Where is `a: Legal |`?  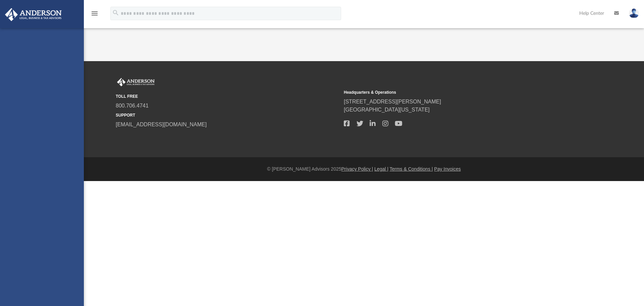
a: Legal | is located at coordinates (381, 169).